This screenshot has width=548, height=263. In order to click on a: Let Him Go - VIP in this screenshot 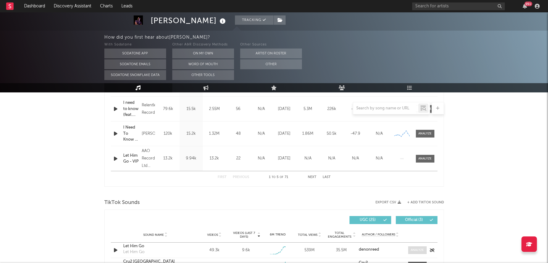, I will do `click(131, 158)`.